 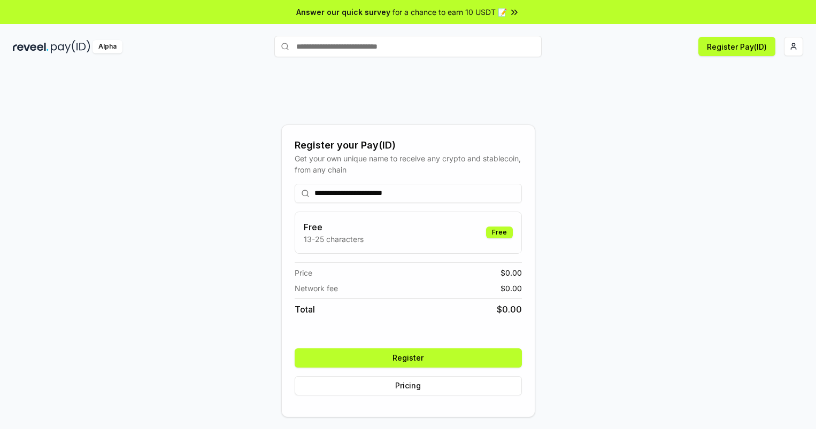 What do you see at coordinates (450, 12) in the screenshot?
I see `span: for a chance to earn 10 USDT 📝` at bounding box center [450, 12].